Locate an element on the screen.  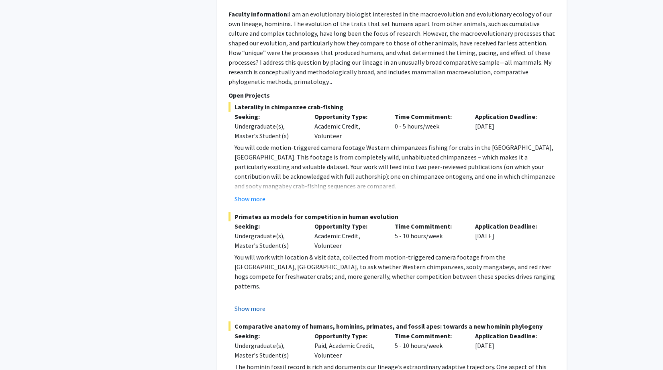
div: 0 - 5 hours/week is located at coordinates (429, 126).